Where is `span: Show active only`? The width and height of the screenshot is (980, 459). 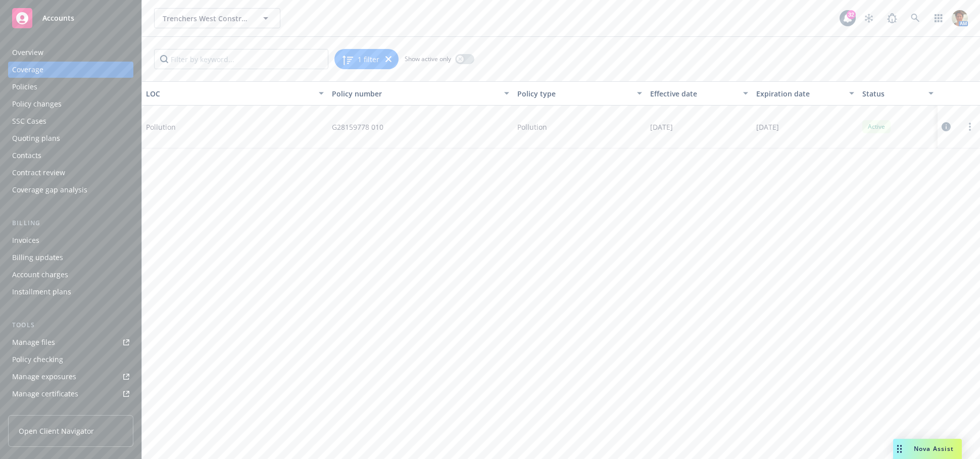 span: Show active only is located at coordinates (428, 58).